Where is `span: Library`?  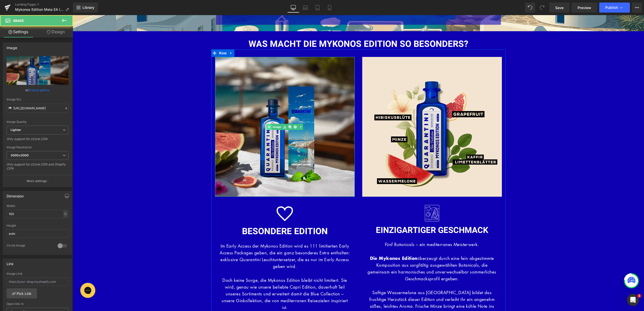 span: Library is located at coordinates (88, 7).